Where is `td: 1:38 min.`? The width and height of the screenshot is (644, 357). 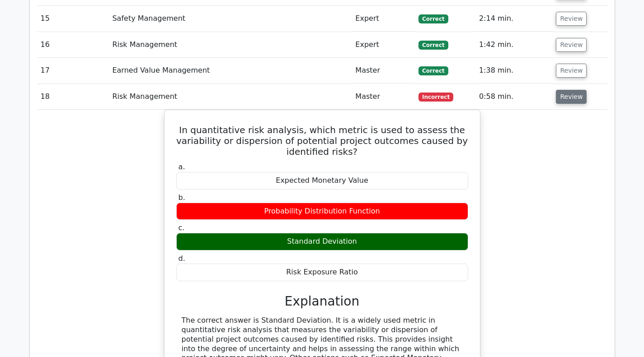 td: 1:38 min. is located at coordinates (514, 71).